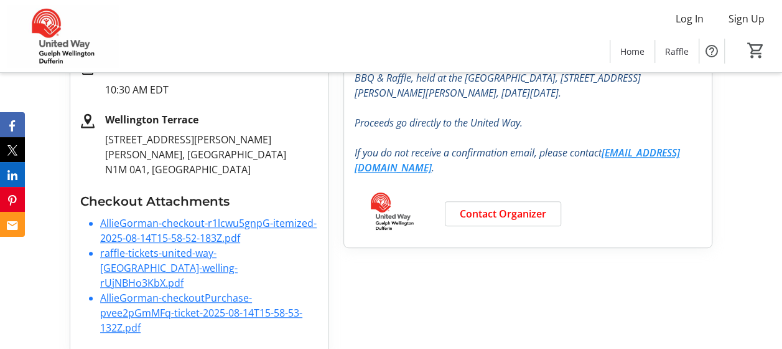  Describe the element at coordinates (632, 51) in the screenshot. I see `a: Home` at that location.